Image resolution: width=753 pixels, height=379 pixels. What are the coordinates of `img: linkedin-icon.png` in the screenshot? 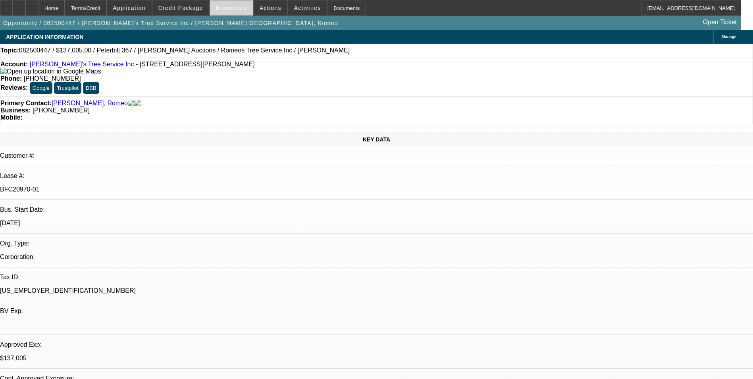 It's located at (137, 103).